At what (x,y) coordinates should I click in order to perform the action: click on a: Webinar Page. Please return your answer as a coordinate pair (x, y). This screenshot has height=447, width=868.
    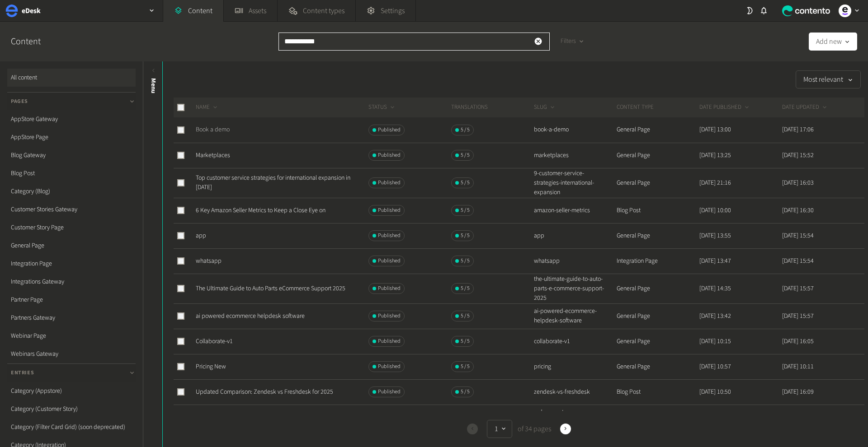
    Looking at the image, I should click on (71, 336).